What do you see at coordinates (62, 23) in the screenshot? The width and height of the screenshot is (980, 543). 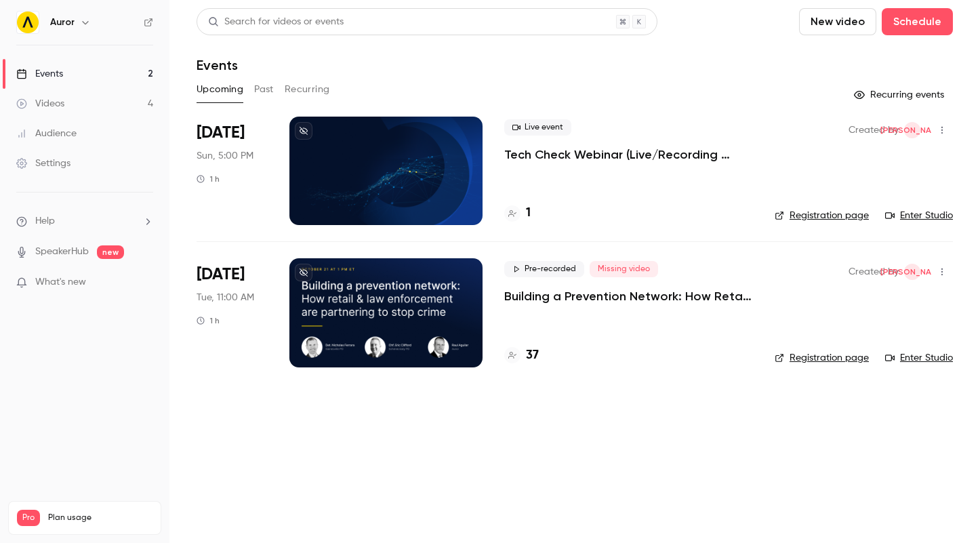 I see `h6: Auror` at bounding box center [62, 23].